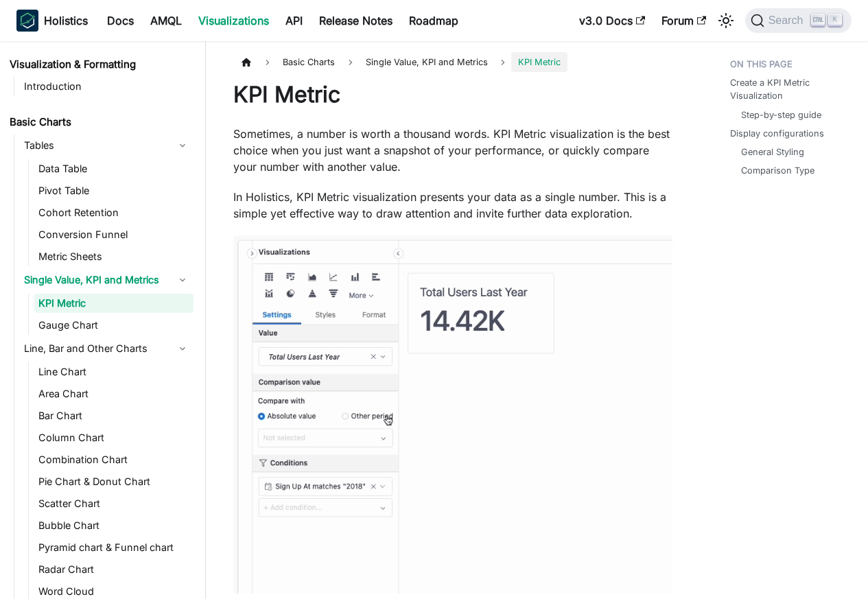 This screenshot has height=599, width=868. Describe the element at coordinates (100, 122) in the screenshot. I see `a: Basic Charts` at that location.